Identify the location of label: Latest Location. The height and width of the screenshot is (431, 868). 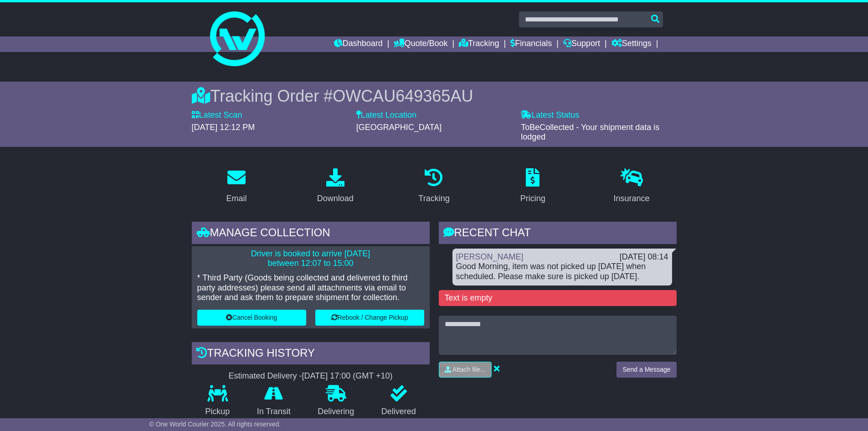
(386, 115).